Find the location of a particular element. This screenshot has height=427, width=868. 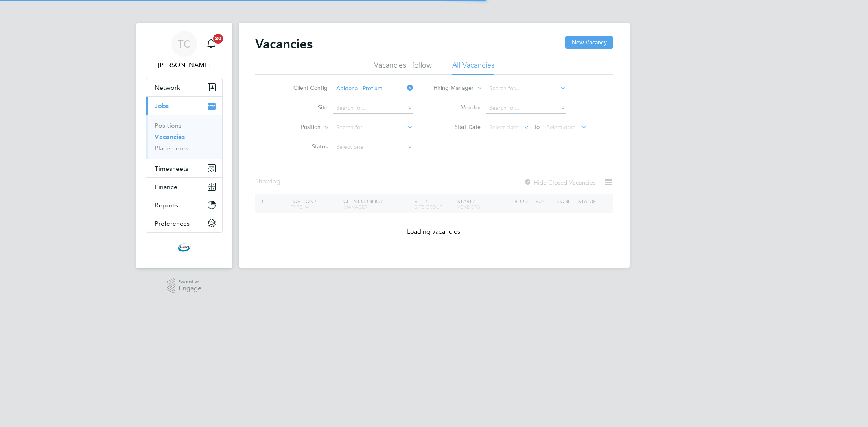

span: TC is located at coordinates (184, 44).